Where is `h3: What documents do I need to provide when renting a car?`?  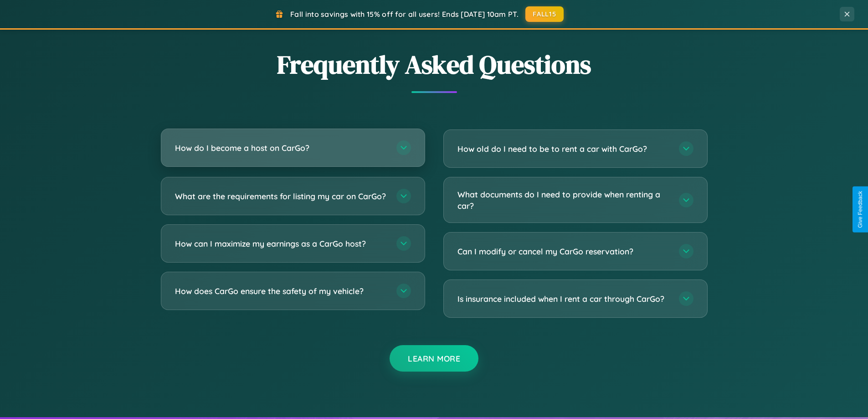
h3: What documents do I need to provide when renting a car? is located at coordinates (564, 200).